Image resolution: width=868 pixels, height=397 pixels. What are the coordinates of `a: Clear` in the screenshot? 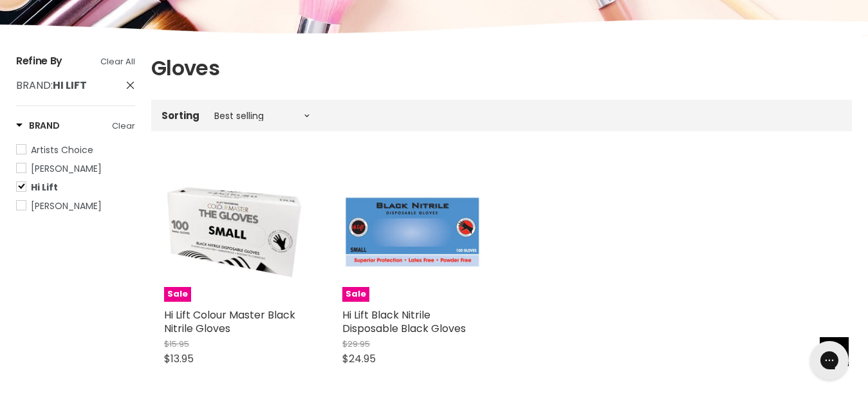 It's located at (124, 126).